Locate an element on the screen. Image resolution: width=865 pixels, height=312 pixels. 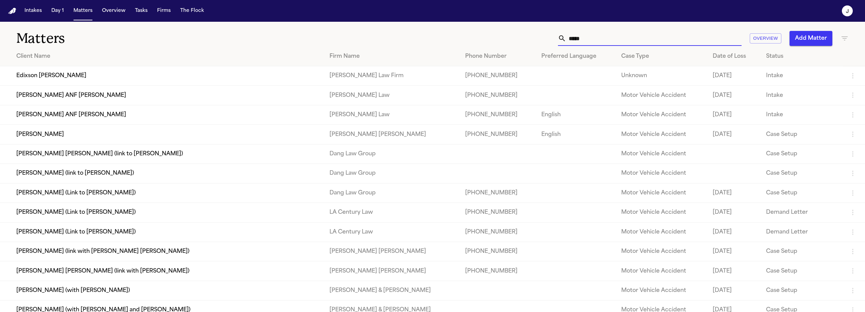
button: Tasks is located at coordinates (141, 11).